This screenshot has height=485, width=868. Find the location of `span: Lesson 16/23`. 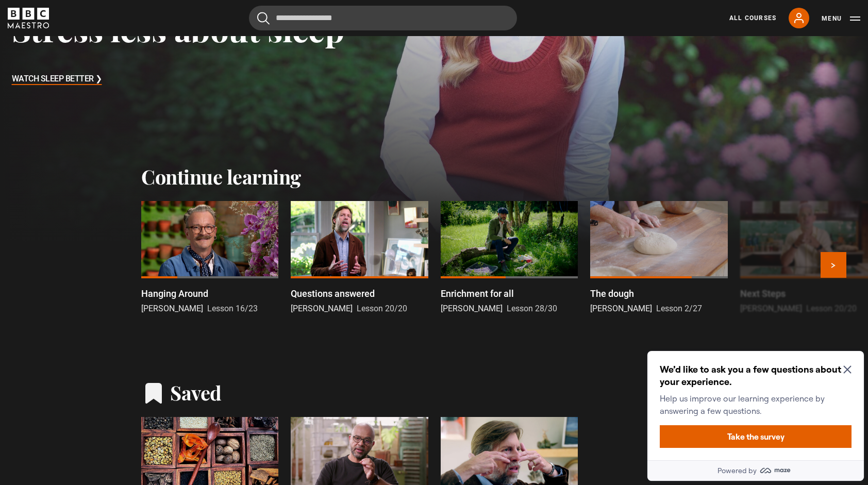

span: Lesson 16/23 is located at coordinates (232, 308).